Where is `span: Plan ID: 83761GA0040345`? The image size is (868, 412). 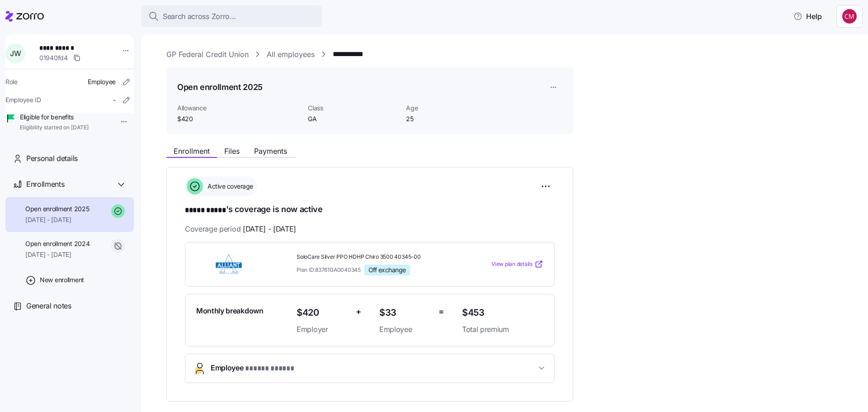
span: Plan ID: 83761GA0040345 is located at coordinates (329, 270).